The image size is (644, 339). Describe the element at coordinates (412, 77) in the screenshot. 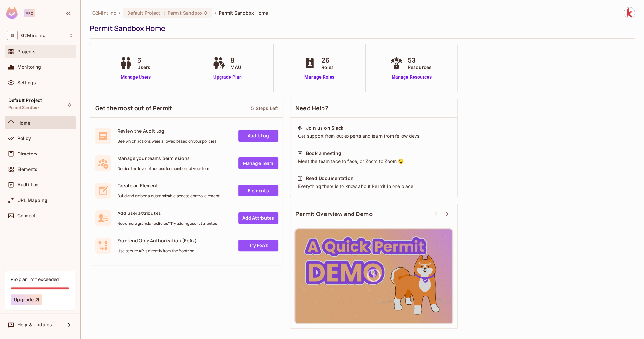

I see `a: Manage Resources` at that location.